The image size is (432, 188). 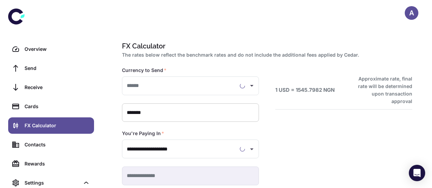 I want to click on h6: 1 USD = 1545.7982 NGN, so click(x=305, y=90).